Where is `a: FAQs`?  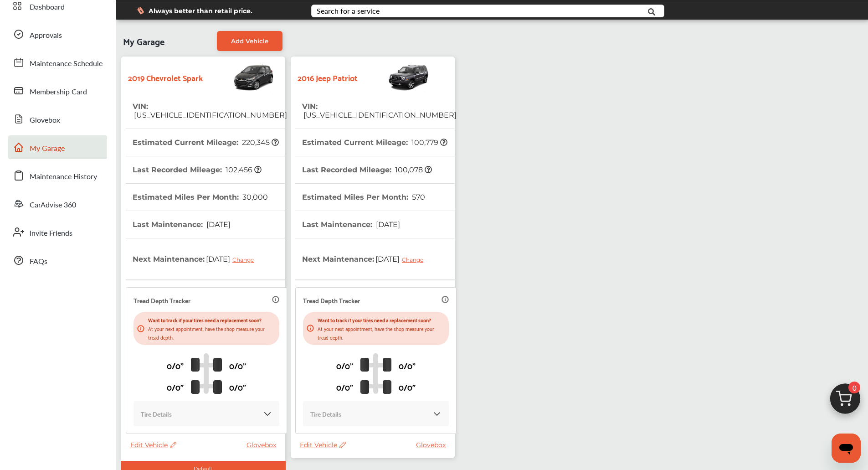 a: FAQs is located at coordinates (58, 261).